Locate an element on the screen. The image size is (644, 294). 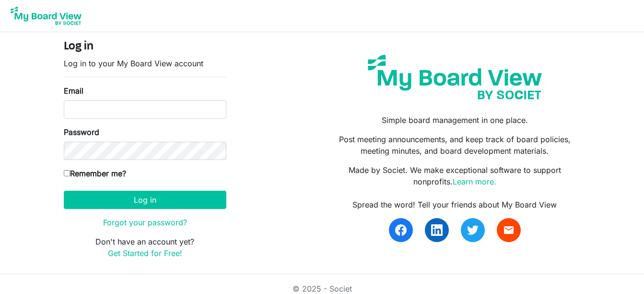
button: Log in is located at coordinates (145, 200).